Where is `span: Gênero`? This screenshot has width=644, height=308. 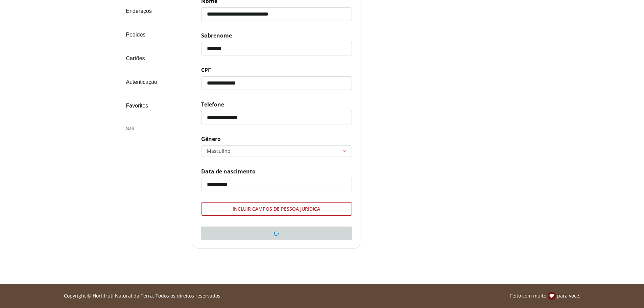
span: Gênero is located at coordinates (276, 139).